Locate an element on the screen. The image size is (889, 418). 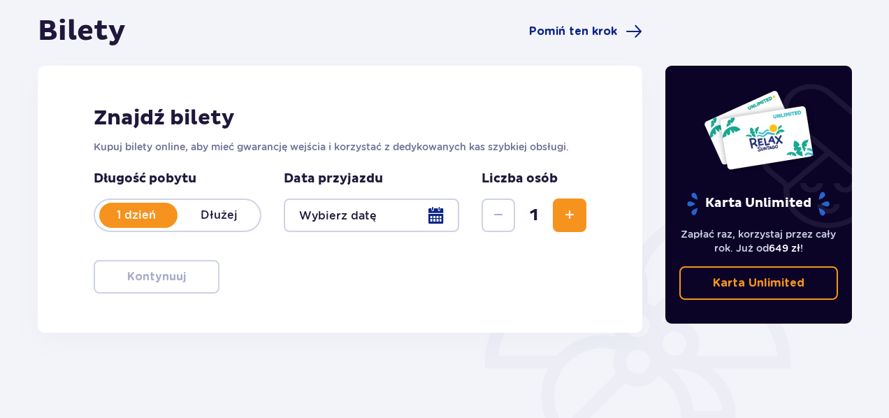
p: 1 dzień is located at coordinates (136, 215).